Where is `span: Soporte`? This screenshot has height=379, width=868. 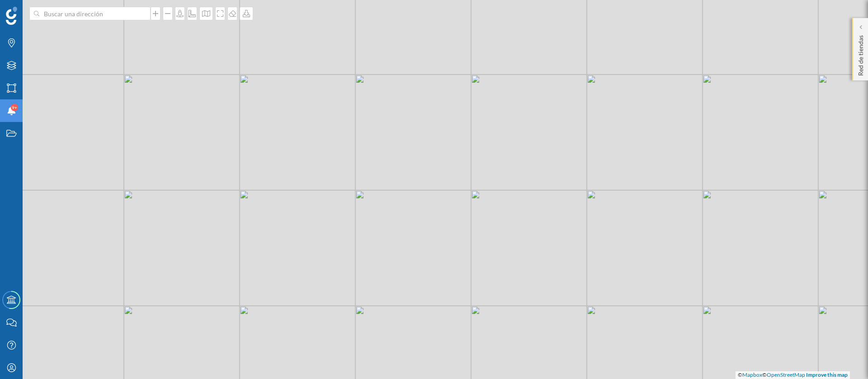 span: Soporte is located at coordinates (34, 11).